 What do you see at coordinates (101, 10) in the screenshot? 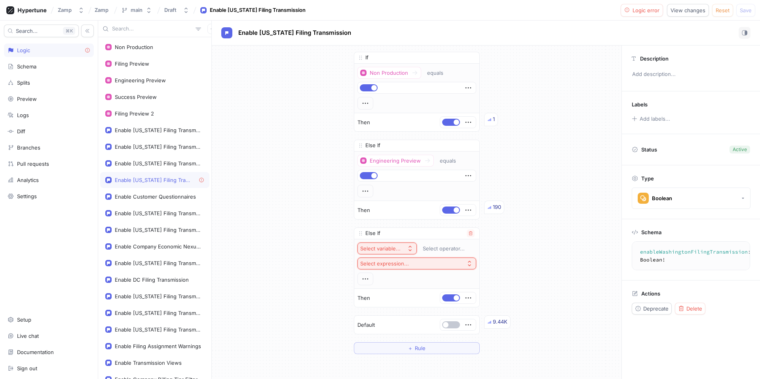
I see `span: Zamp` at bounding box center [101, 10].